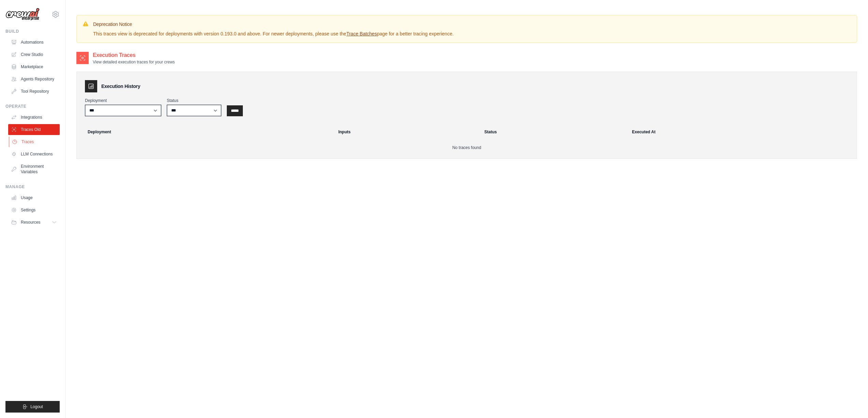 The image size is (868, 418). I want to click on a: LLM Connections, so click(34, 154).